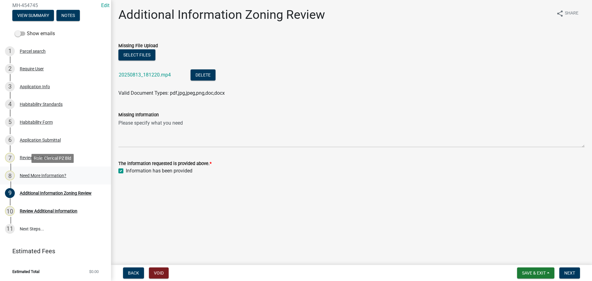 This screenshot has height=281, width=592. What do you see at coordinates (570, 273) in the screenshot?
I see `span: Next` at bounding box center [570, 273].